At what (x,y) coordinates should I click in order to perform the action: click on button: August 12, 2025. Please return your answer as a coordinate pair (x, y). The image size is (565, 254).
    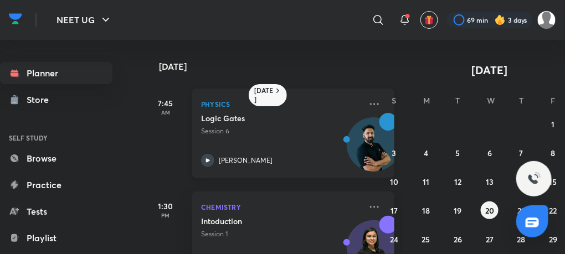
    Looking at the image, I should click on (458, 182).